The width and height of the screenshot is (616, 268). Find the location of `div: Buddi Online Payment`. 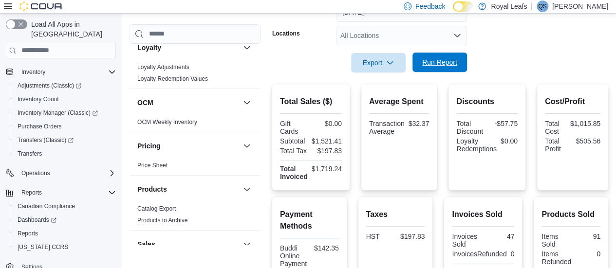

div: Buddi Online Payment is located at coordinates (294, 256).